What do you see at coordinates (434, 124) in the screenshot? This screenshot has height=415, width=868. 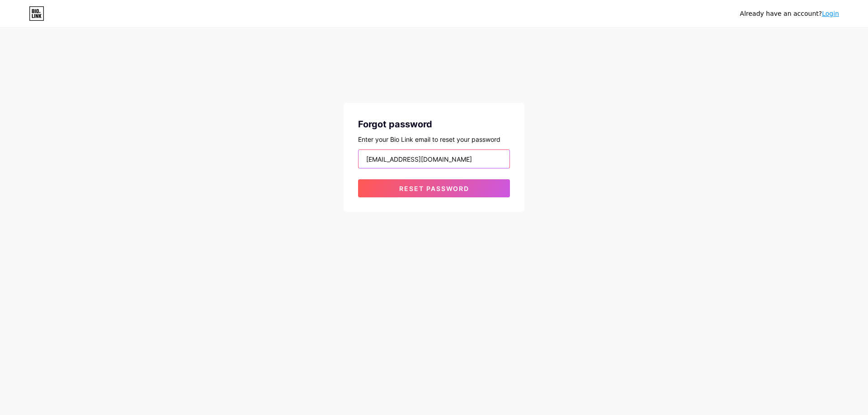 I see `div: Forgot password` at bounding box center [434, 124].